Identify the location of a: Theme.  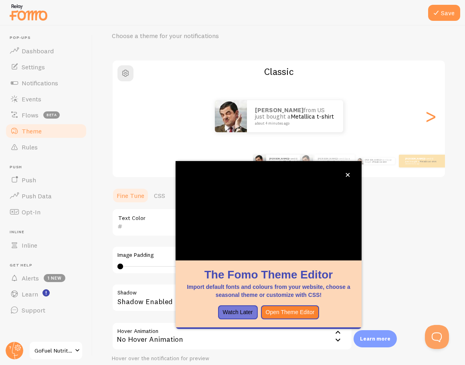
(46, 131).